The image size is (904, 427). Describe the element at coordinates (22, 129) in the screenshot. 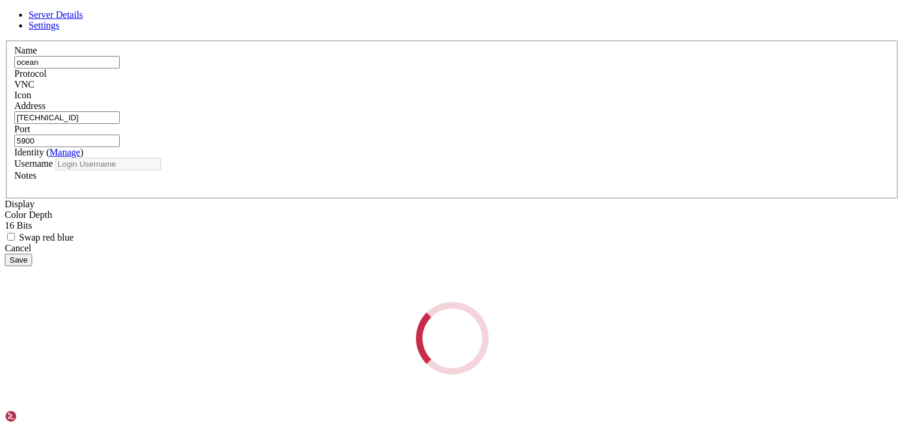

I see `label: Port` at that location.